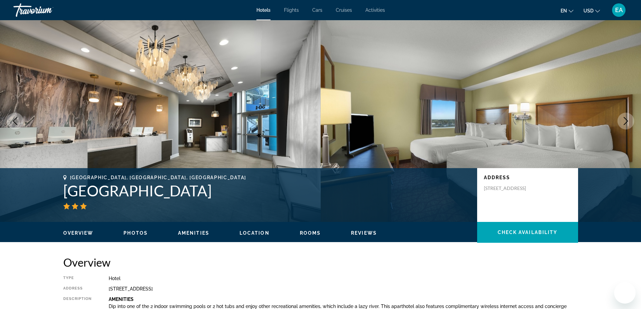 Image resolution: width=641 pixels, height=309 pixels. What do you see at coordinates (591, 10) in the screenshot?
I see `button: Change currency` at bounding box center [591, 10].